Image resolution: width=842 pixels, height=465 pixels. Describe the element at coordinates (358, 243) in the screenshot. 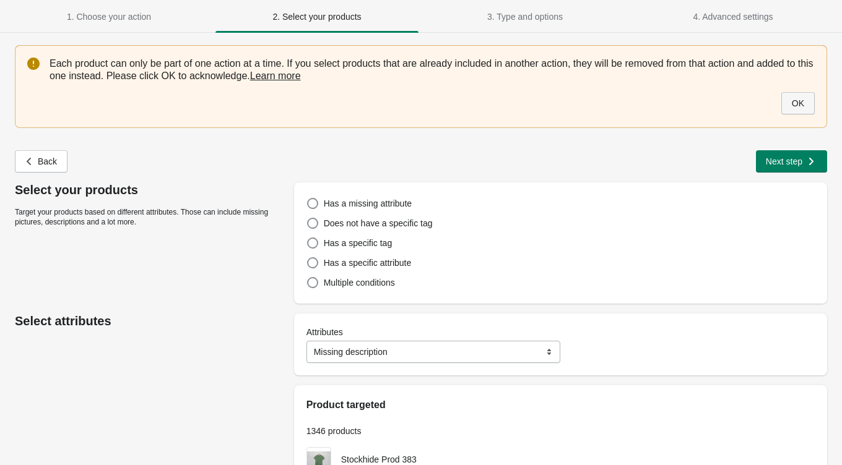

I see `span: Has a specific tag` at that location.